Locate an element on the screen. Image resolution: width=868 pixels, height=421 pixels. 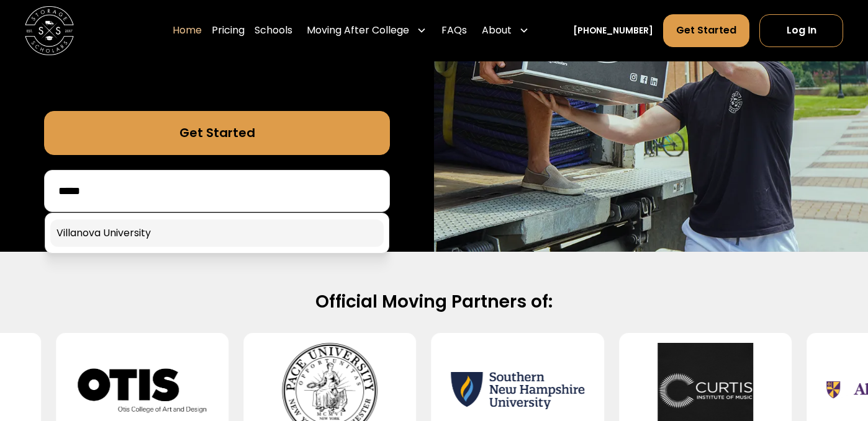
a: Pricing is located at coordinates (228, 31).